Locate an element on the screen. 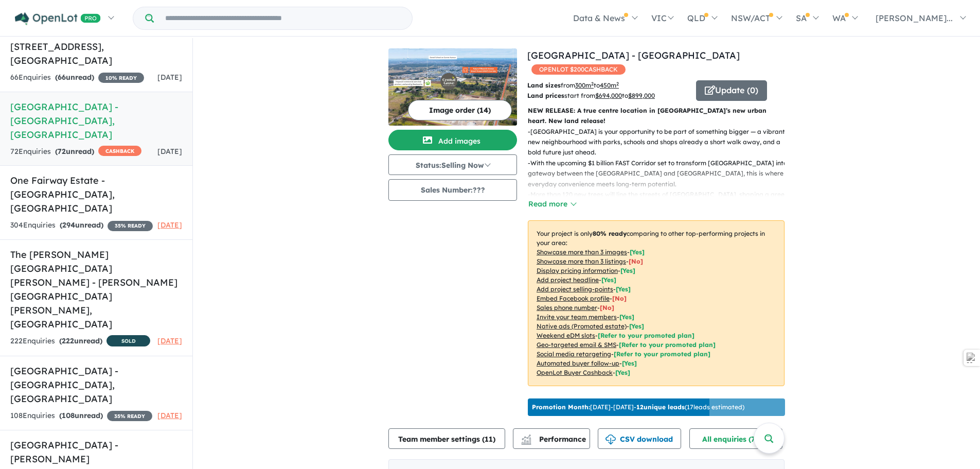  button: Update (0) is located at coordinates (732, 91).